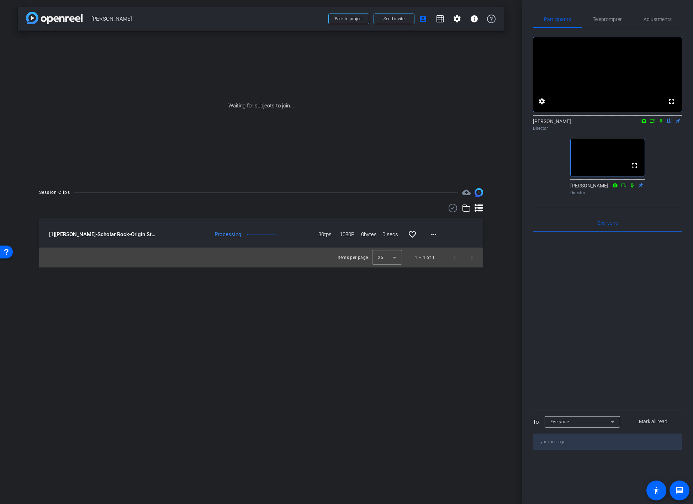 The width and height of the screenshot is (693, 504). Describe the element at coordinates (536, 422) in the screenshot. I see `div: To:` at that location.